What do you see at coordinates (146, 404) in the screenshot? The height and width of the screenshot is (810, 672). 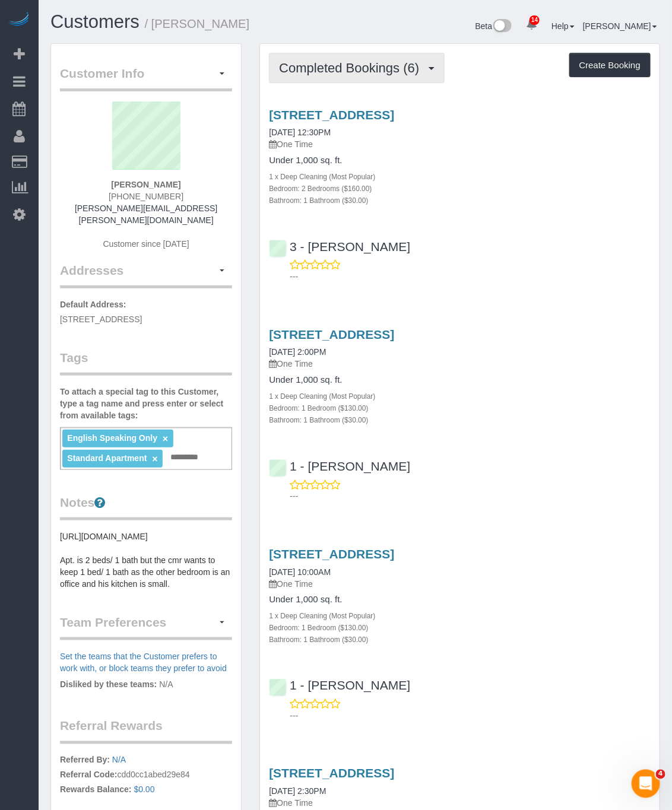 I see `label: To attach a special tag to this Customer, type a tag name and press enter or select from availabl...` at bounding box center [146, 404].